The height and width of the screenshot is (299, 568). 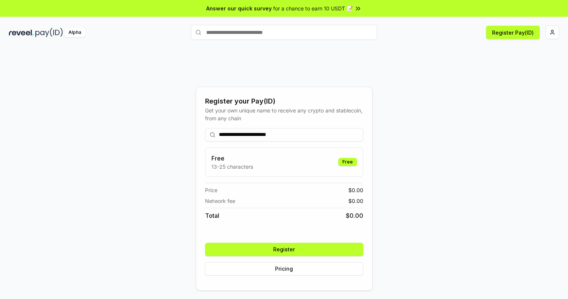 I want to click on div: Free, so click(x=347, y=162).